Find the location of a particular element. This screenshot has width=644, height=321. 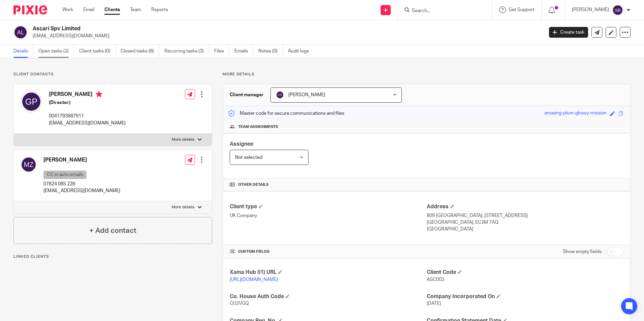

p: UK Company is located at coordinates (328, 216).